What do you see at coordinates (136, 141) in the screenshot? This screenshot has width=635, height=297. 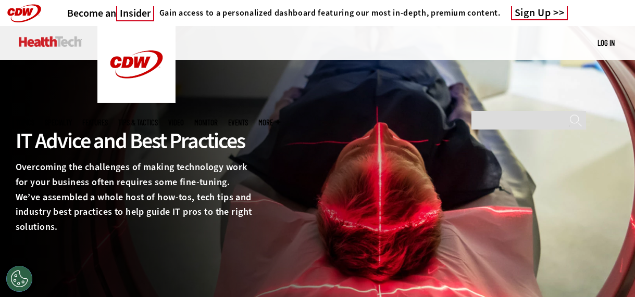 I see `div: IT Advice and Best Practices` at bounding box center [136, 141].